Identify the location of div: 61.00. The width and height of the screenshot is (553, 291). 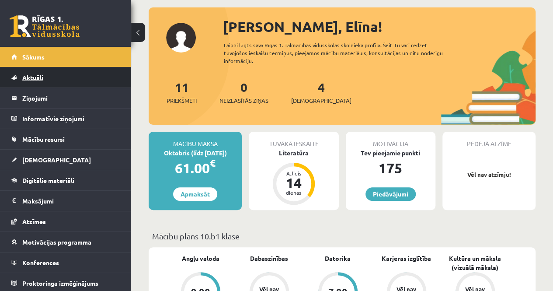
(195, 168).